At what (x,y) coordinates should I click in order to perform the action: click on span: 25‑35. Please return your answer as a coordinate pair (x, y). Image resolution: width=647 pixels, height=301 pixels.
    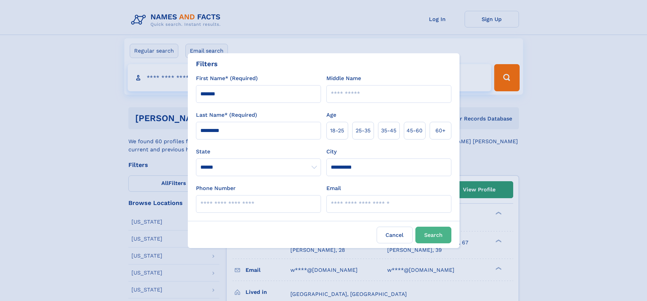
    Looking at the image, I should click on (363, 131).